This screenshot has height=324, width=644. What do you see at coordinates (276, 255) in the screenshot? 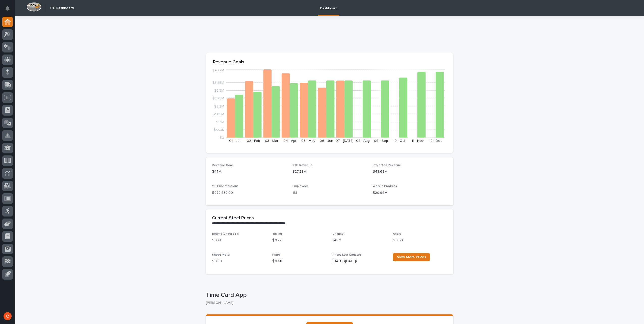
I see `span: Plate` at bounding box center [276, 255].